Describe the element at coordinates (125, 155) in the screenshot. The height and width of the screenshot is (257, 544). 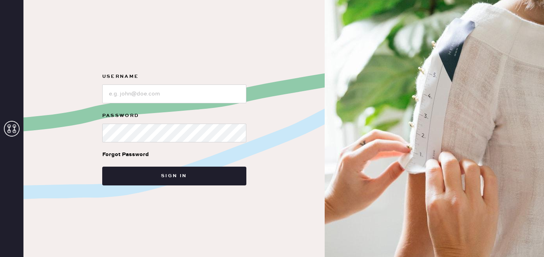
I see `a: Forgot Password` at that location.